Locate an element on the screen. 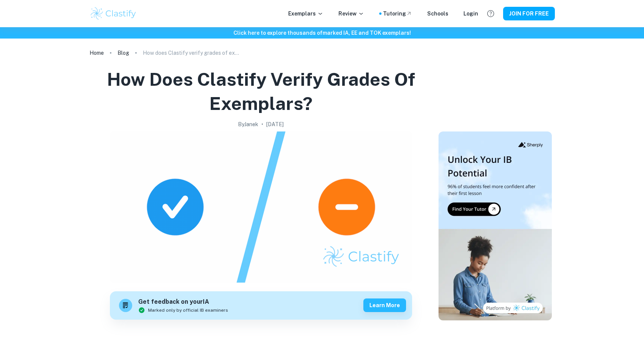  a: Tutoring is located at coordinates (397, 14).